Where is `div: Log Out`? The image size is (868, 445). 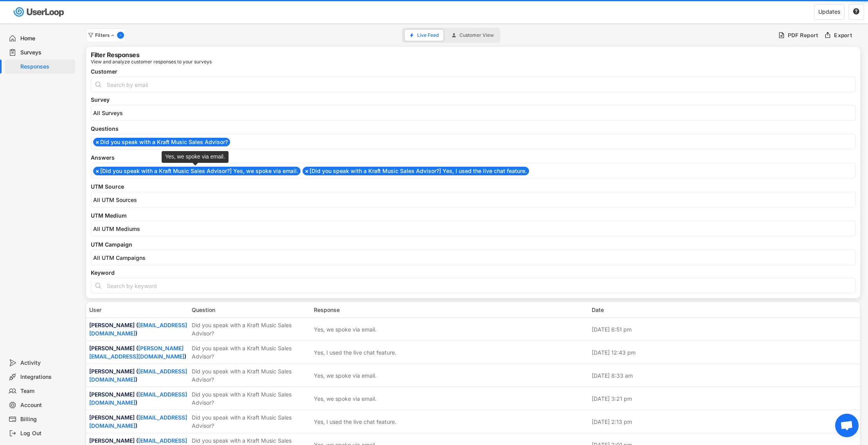
div: Log Out is located at coordinates (46, 434).